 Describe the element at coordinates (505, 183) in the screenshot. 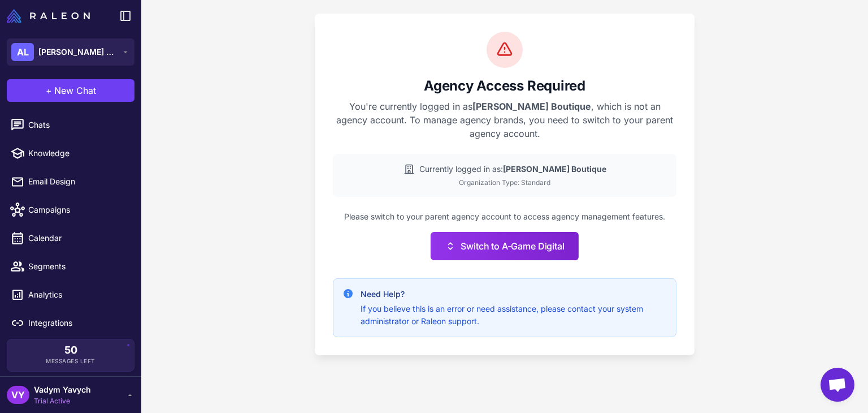

I see `div: Organization Type: Standard` at that location.